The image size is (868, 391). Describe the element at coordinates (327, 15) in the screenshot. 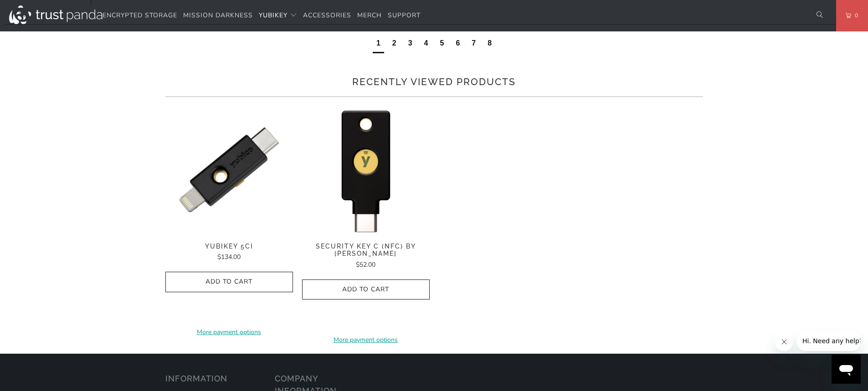

I see `span: Accessories` at that location.